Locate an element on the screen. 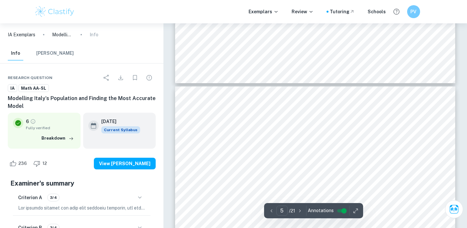 Image resolution: width=467 pixels, height=228 pixels. p: Modelling Italy’s Population and Finding the Most Accurate Model is located at coordinates (62, 35).